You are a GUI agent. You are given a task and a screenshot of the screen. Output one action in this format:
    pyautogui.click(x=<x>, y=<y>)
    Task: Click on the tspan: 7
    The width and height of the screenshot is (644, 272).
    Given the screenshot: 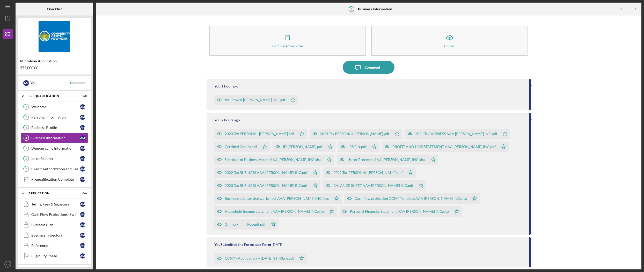 What is the action you would take?
    pyautogui.click(x=26, y=169)
    